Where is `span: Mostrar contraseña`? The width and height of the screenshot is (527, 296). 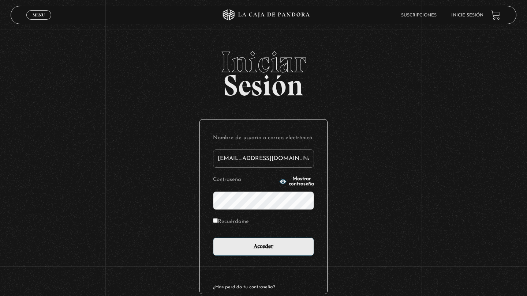
span: Mostrar contraseña is located at coordinates (301, 182).